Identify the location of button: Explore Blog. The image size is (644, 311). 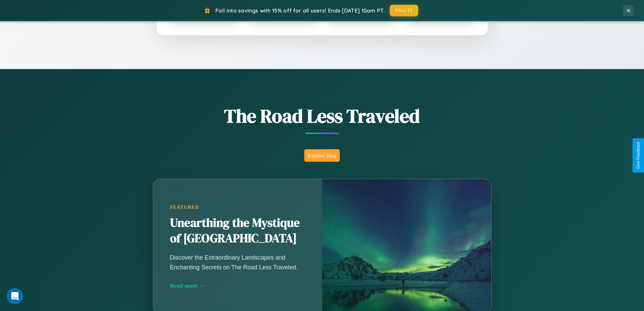
(322, 155).